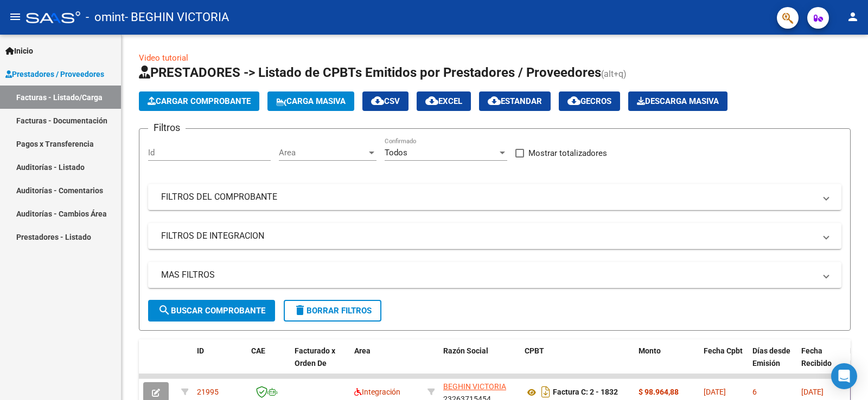  Describe the element at coordinates (494, 236) in the screenshot. I see `mat-expansion-panel-header: FILTROS DE INTEGRACION` at that location.